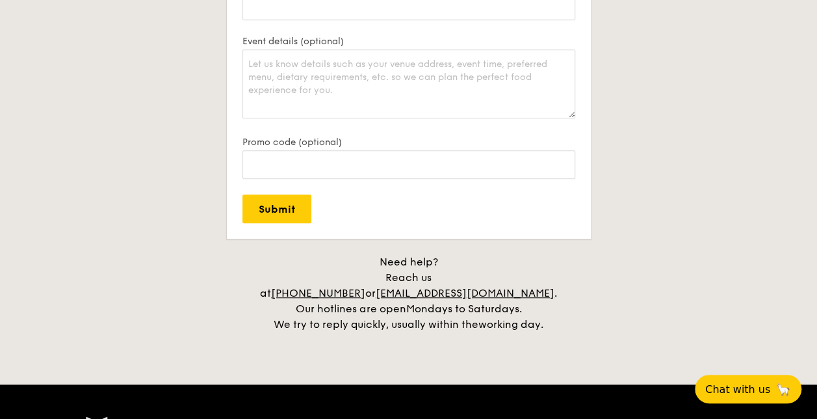  I want to click on span: Chat with us, so click(738, 389).